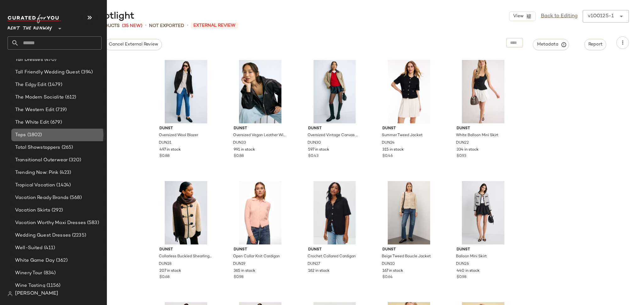  Describe the element at coordinates (186, 92) in the screenshot. I see `img: DUN31.jpg` at that location.